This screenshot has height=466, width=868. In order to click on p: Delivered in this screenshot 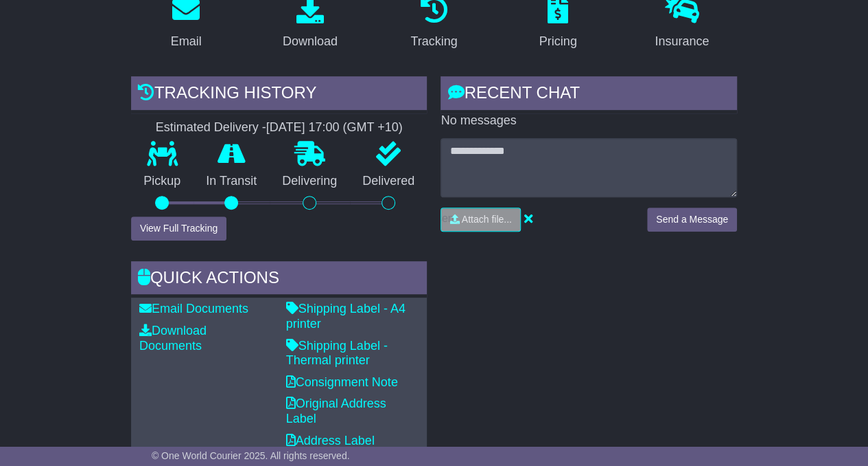, I will do `click(389, 182)`.